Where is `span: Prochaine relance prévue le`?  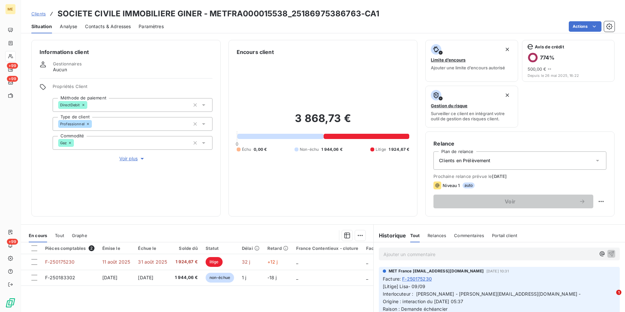
span: Prochaine relance prévue le is located at coordinates (520, 176).